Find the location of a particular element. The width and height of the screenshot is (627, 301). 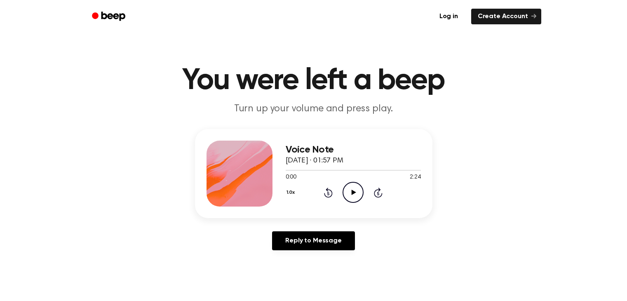

h3: Voice Note is located at coordinates (353, 150).